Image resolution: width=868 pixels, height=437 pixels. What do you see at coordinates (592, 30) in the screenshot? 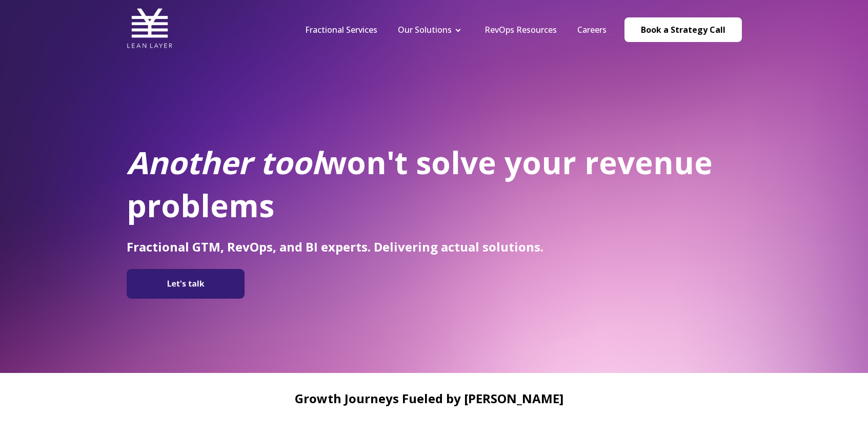
I see `a: Careers` at bounding box center [592, 30].